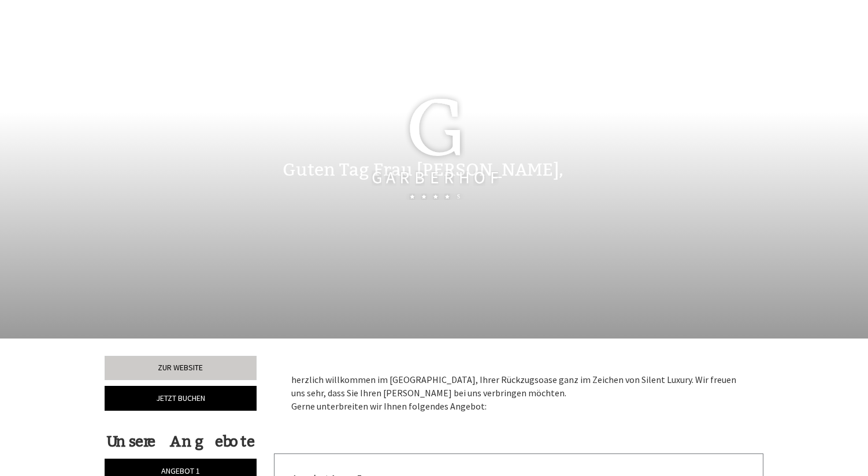 This screenshot has width=868, height=476. What do you see at coordinates (180, 368) in the screenshot?
I see `a: Zur Website` at bounding box center [180, 368].